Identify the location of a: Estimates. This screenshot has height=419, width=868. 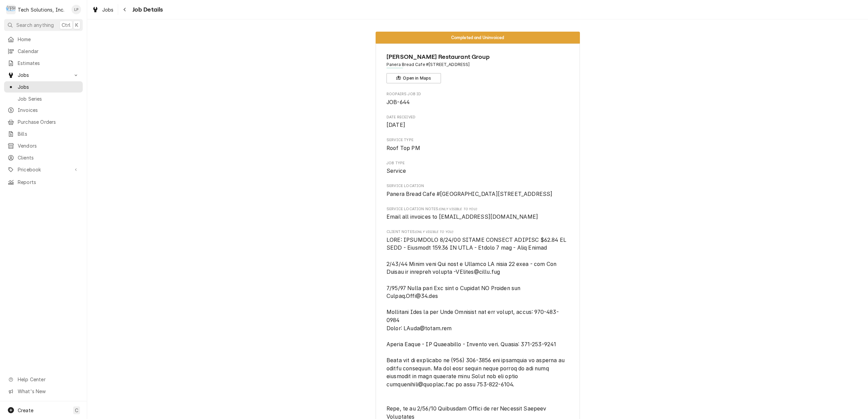
(43, 63).